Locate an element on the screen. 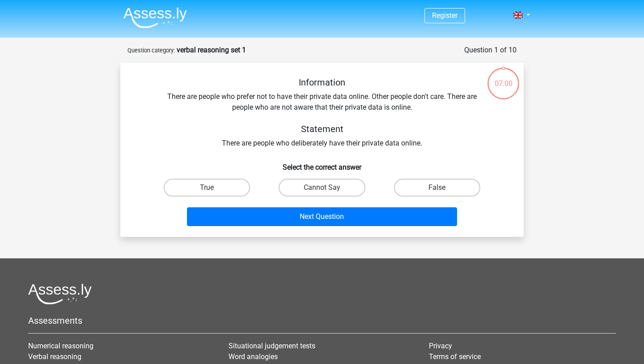 The height and width of the screenshot is (364, 644). a: Numerical reasoning is located at coordinates (60, 346).